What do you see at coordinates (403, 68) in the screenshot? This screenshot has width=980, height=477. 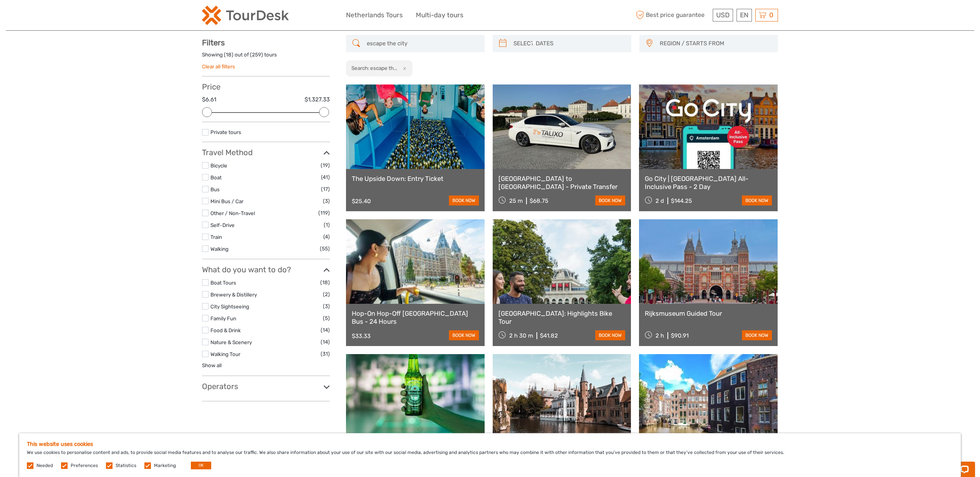 I see `button: x` at bounding box center [403, 68].